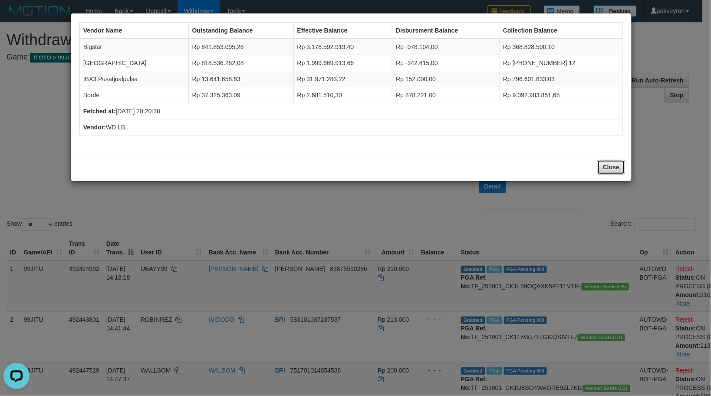 This screenshot has height=396, width=711. What do you see at coordinates (446, 79) in the screenshot?
I see `td: Rp 152.000,00` at bounding box center [446, 79].